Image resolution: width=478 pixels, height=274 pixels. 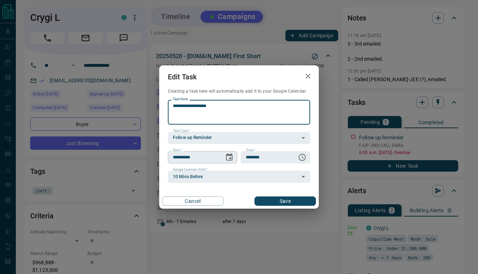 I want to click on p: Creating a task here will automatically add it to your Google Calendar., so click(x=239, y=91).